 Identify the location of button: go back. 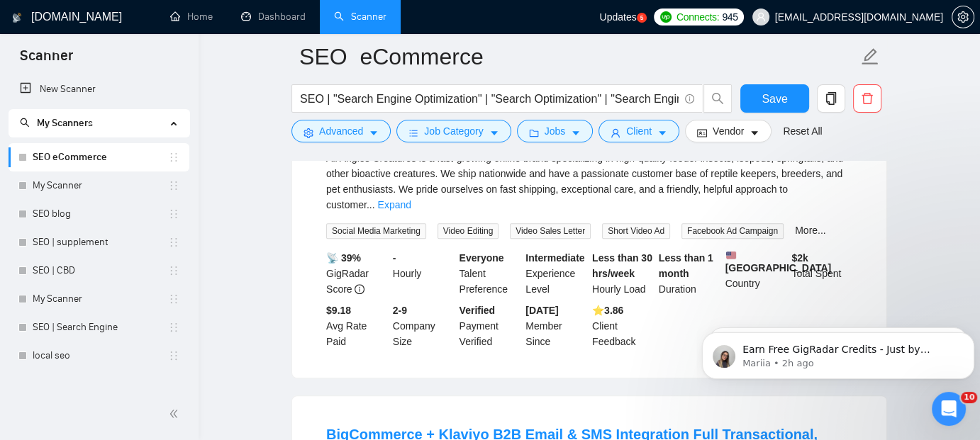
(23, 19).